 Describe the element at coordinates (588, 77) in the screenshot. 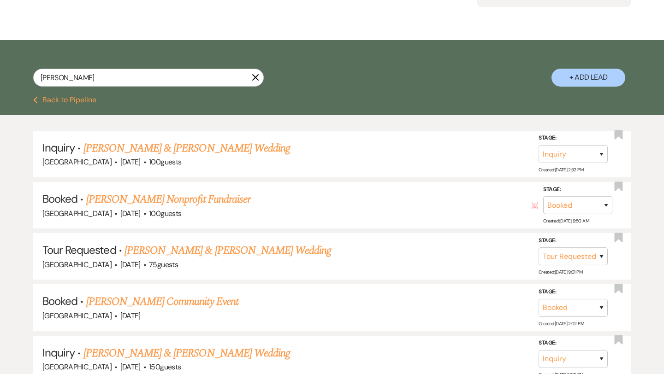

I see `button: + Add Lead` at that location.